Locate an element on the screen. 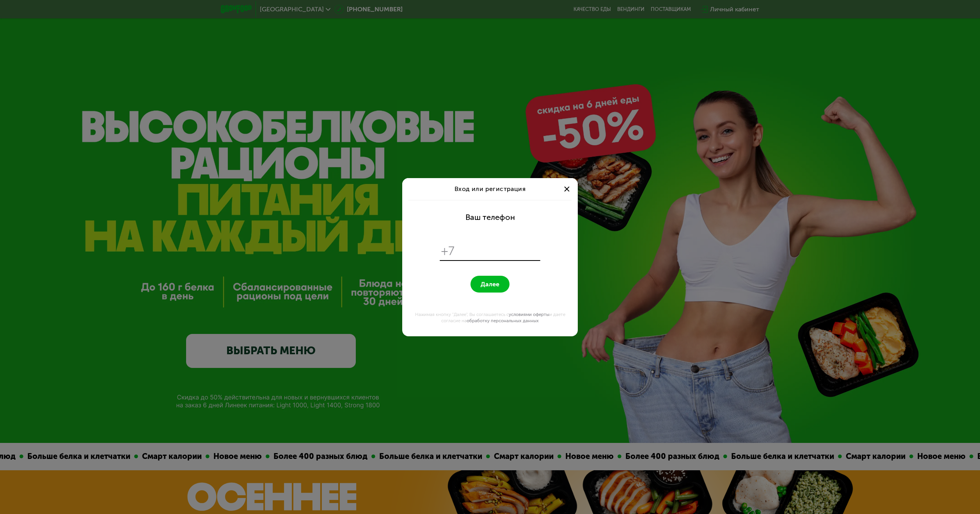 This screenshot has height=514, width=980. span: Далее is located at coordinates (490, 284).